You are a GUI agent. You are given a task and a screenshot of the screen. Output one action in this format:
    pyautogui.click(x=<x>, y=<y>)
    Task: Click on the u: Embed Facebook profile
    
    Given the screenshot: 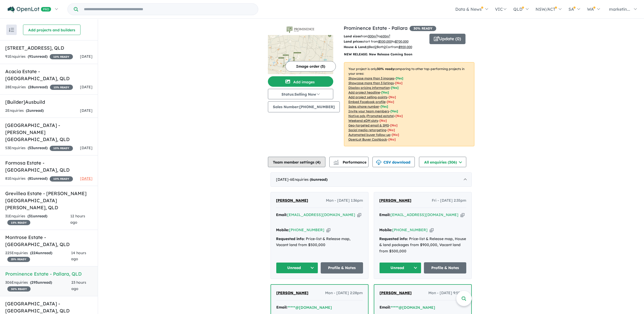 What is the action you would take?
    pyautogui.click(x=367, y=101)
    